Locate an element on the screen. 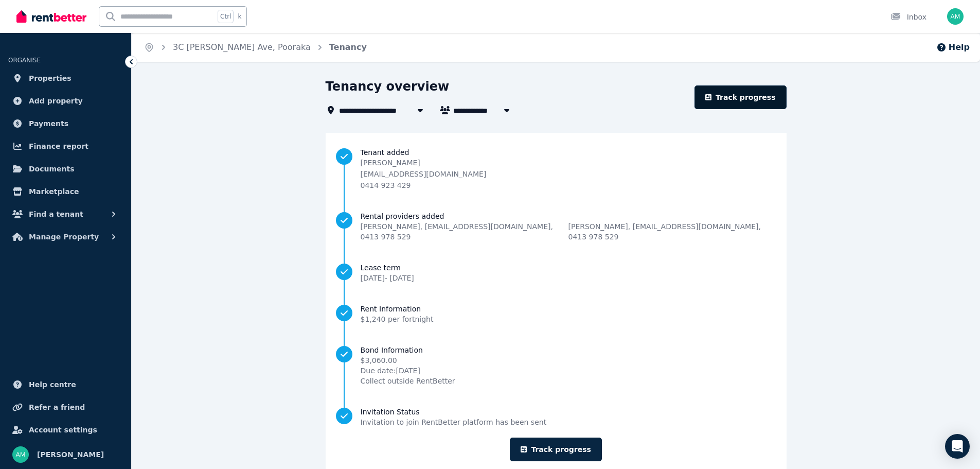  a: Account settings is located at coordinates (66, 430).